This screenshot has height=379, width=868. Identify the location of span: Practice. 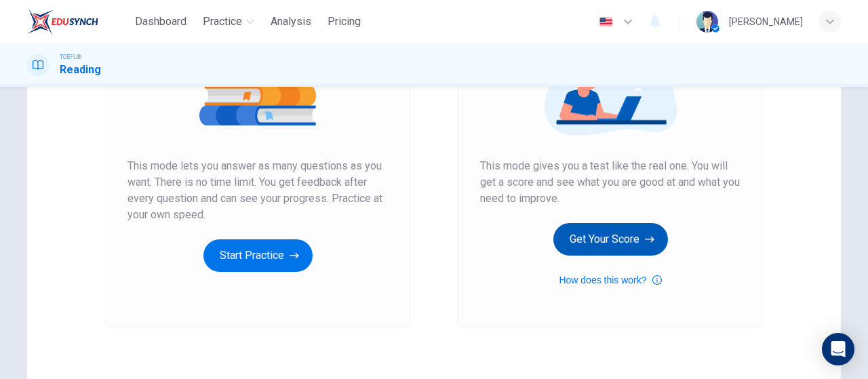
(223, 22).